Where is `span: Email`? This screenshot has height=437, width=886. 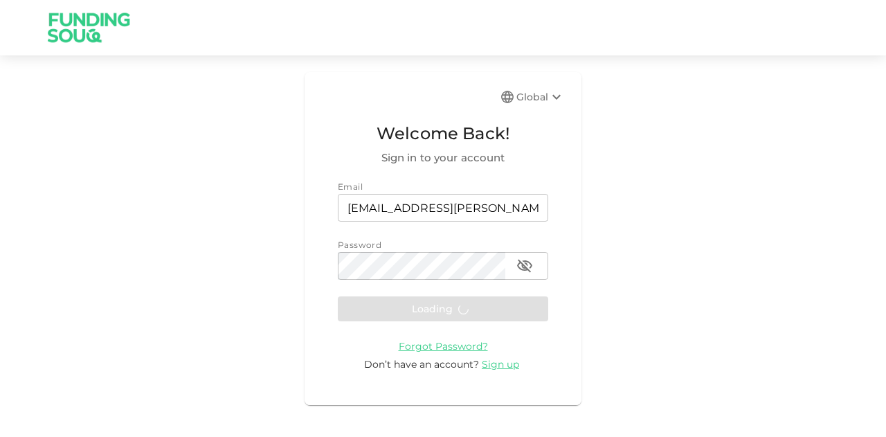
span: Email is located at coordinates (350, 186).